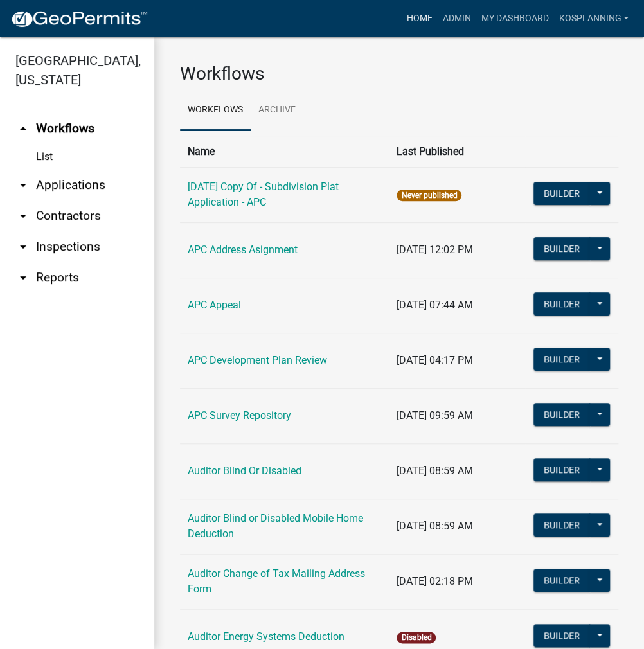  What do you see at coordinates (216, 111) in the screenshot?
I see `a: Workflows` at bounding box center [216, 111].